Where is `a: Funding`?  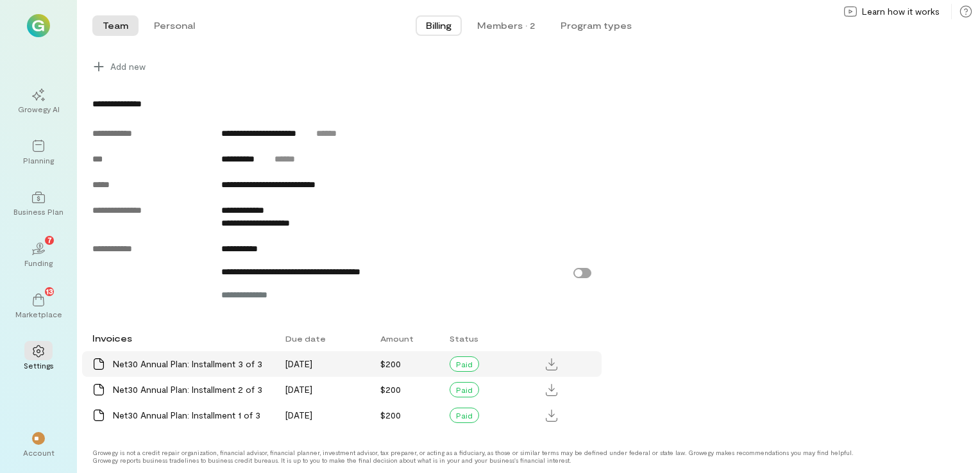 a: Funding is located at coordinates (38, 255).